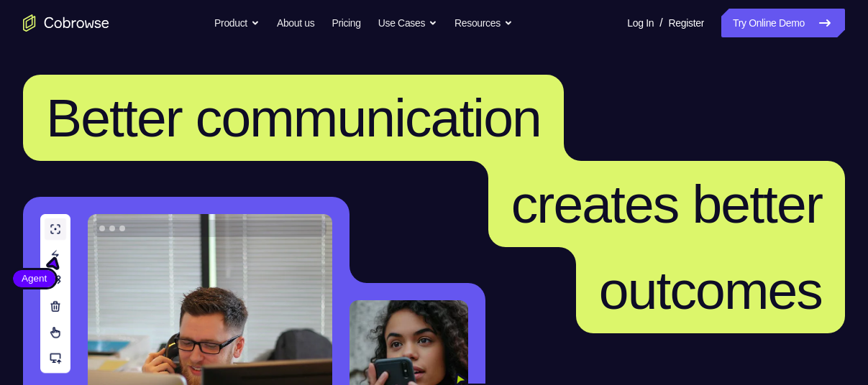  Describe the element at coordinates (296, 23) in the screenshot. I see `a: About us` at that location.